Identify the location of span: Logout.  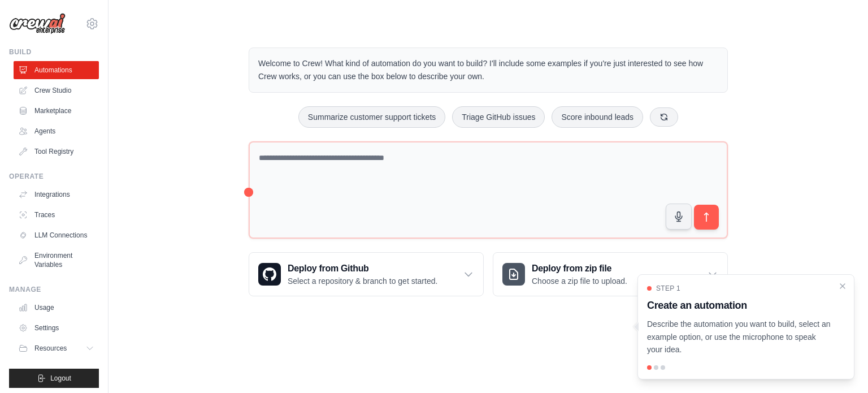
(60, 378).